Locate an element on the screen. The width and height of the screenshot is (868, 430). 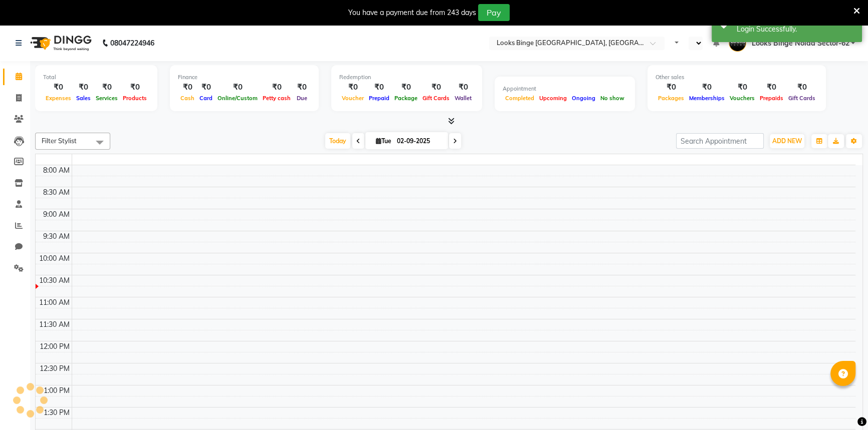
span: Filter Stylist is located at coordinates (59, 141).